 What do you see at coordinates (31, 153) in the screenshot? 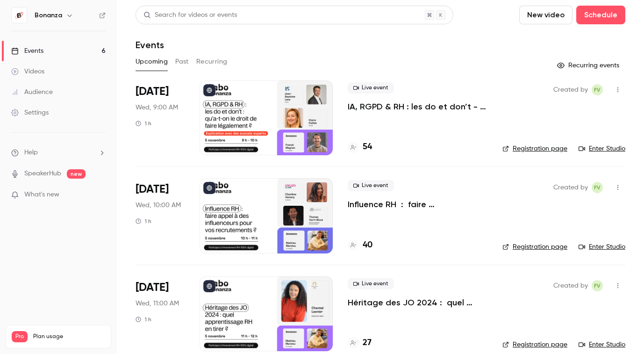
I see `span: Help` at bounding box center [31, 153].